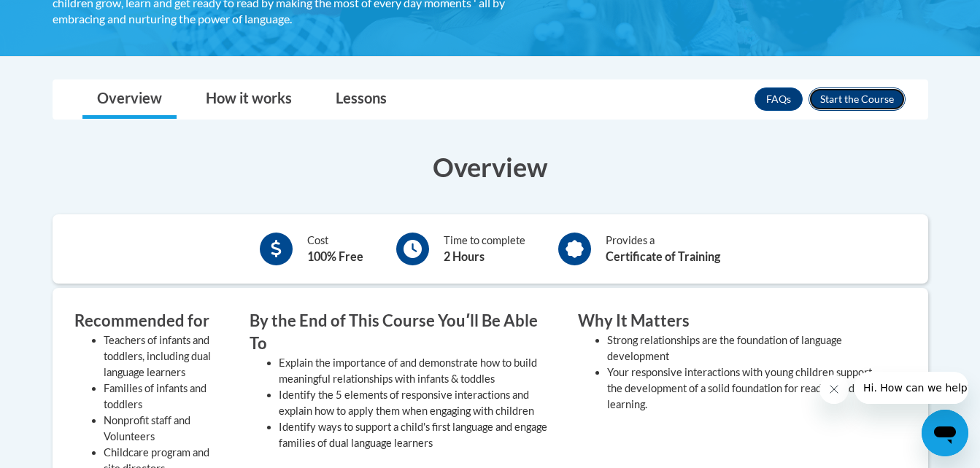 The width and height of the screenshot is (980, 468). I want to click on li: Nonprofit staff and Volunteers, so click(166, 429).